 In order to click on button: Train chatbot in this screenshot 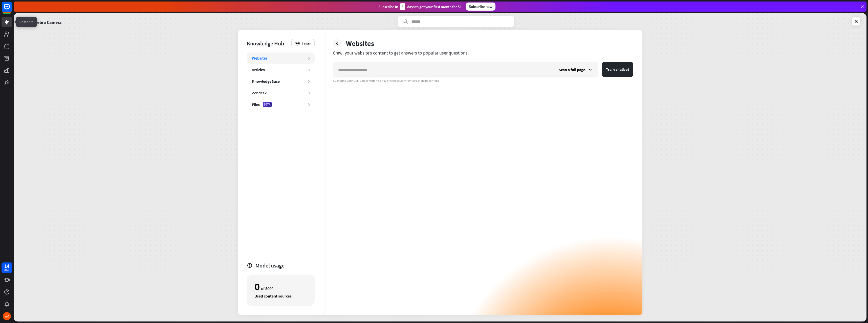, I will do `click(618, 69)`.